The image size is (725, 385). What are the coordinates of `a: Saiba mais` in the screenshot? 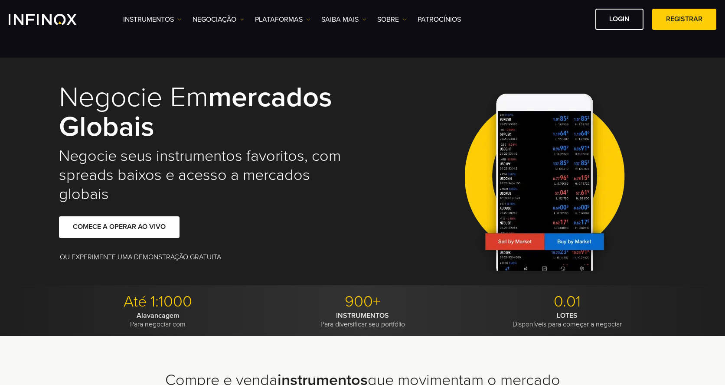 It's located at (344, 20).